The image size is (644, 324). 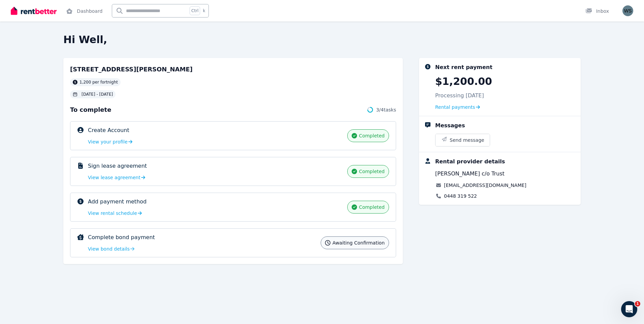 What do you see at coordinates (117, 202) in the screenshot?
I see `p: Add payment method` at bounding box center [117, 202].